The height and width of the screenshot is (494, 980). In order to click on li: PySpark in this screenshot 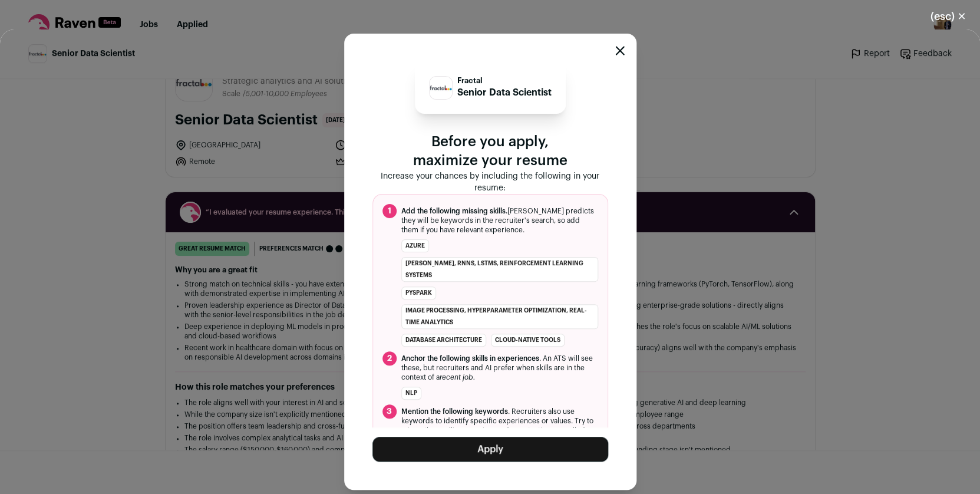, I will do `click(419, 293)`.